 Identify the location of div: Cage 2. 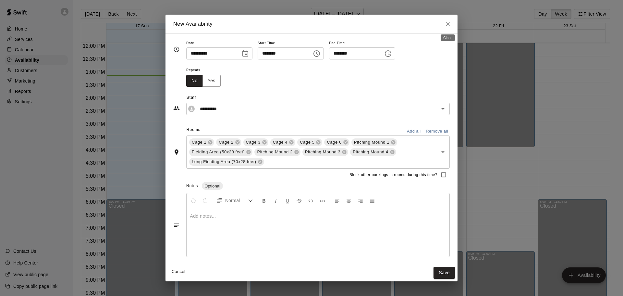
(228, 142).